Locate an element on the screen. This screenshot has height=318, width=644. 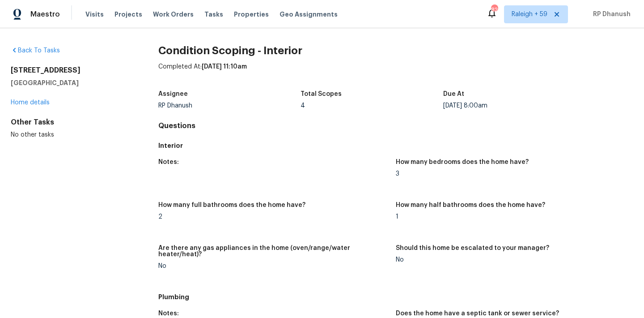
h5: Should this home be escalated to your manager? is located at coordinates (472, 248).